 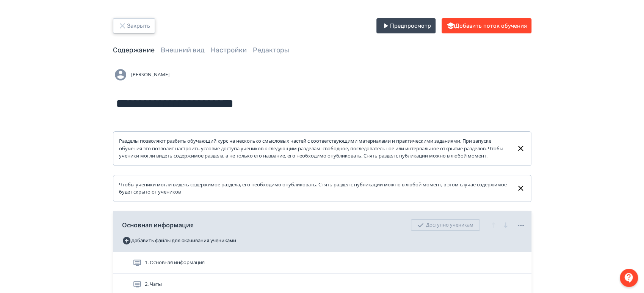 I want to click on button: Добавить поток обучения, so click(x=486, y=26).